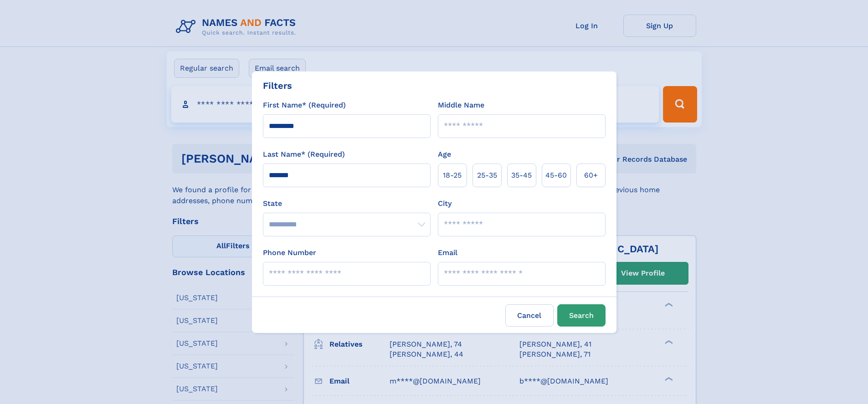 The width and height of the screenshot is (868, 404). I want to click on label: Phone Number, so click(290, 253).